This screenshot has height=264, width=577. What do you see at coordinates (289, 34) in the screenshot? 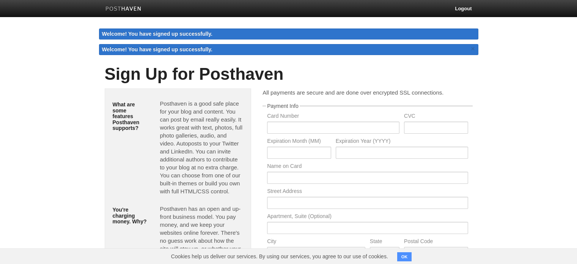
I see `div: Welcome! You have signed up successfully.` at bounding box center [289, 34].